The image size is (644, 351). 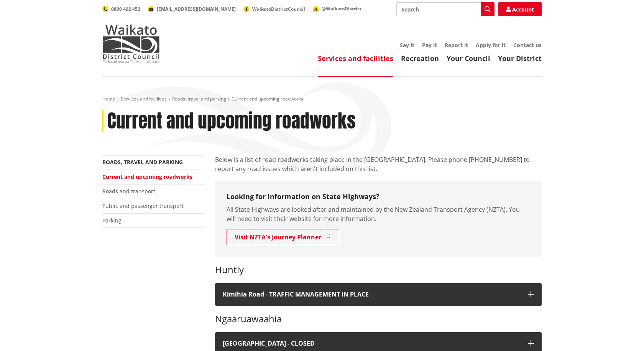 I want to click on a: Public and passenger transport, so click(x=143, y=205).